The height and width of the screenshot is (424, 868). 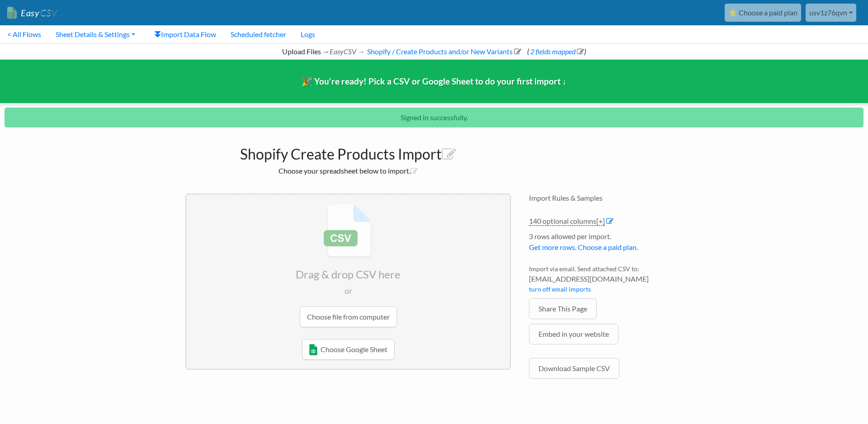 I want to click on a: 2 fields mapped, so click(x=556, y=51).